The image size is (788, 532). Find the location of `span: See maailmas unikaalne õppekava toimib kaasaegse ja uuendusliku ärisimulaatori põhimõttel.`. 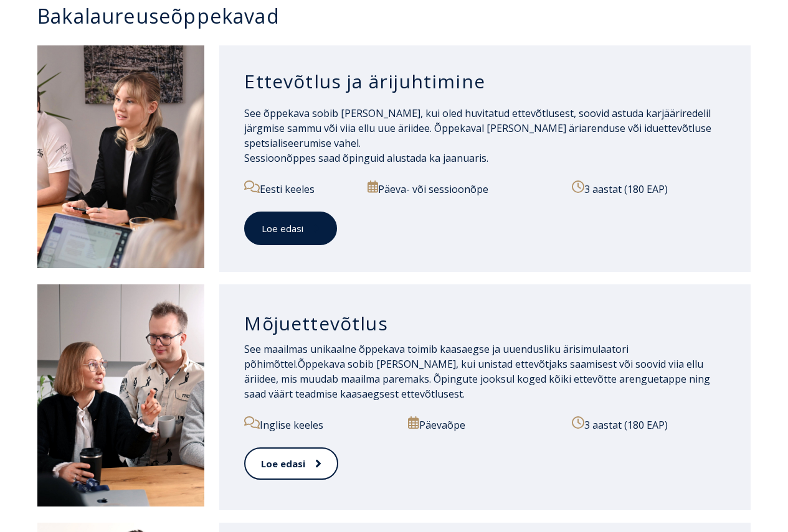

span: See maailmas unikaalne õppekava toimib kaasaegse ja uuendusliku ärisimulaatori põhimõttel. is located at coordinates (436, 357).